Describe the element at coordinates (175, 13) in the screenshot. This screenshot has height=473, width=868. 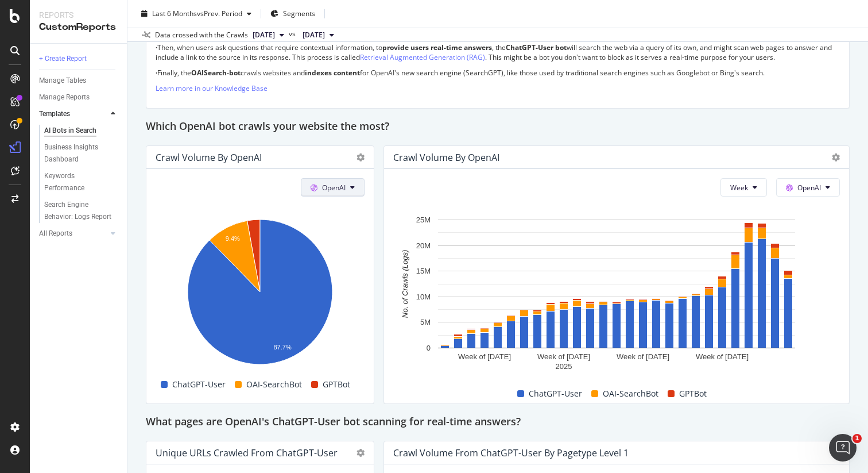
I see `span: Last 6 Months` at that location.